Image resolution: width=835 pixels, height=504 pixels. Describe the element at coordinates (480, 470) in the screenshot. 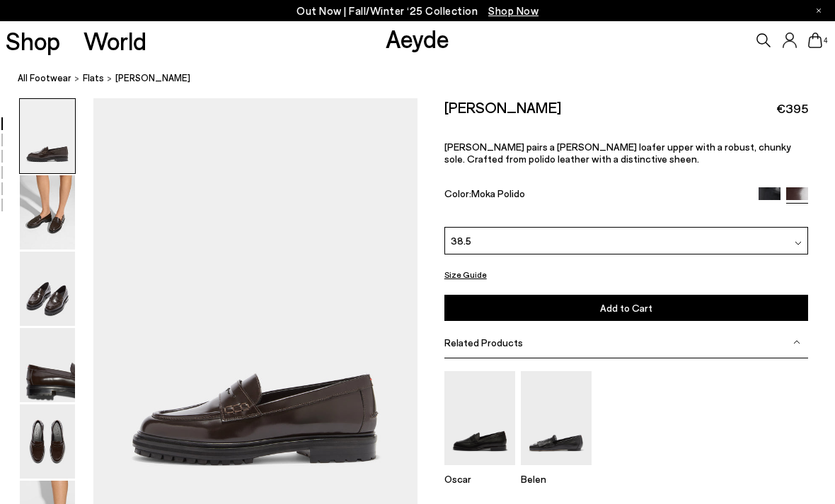

I see `a: Oscar Leather Loafers Oscar` at that location.